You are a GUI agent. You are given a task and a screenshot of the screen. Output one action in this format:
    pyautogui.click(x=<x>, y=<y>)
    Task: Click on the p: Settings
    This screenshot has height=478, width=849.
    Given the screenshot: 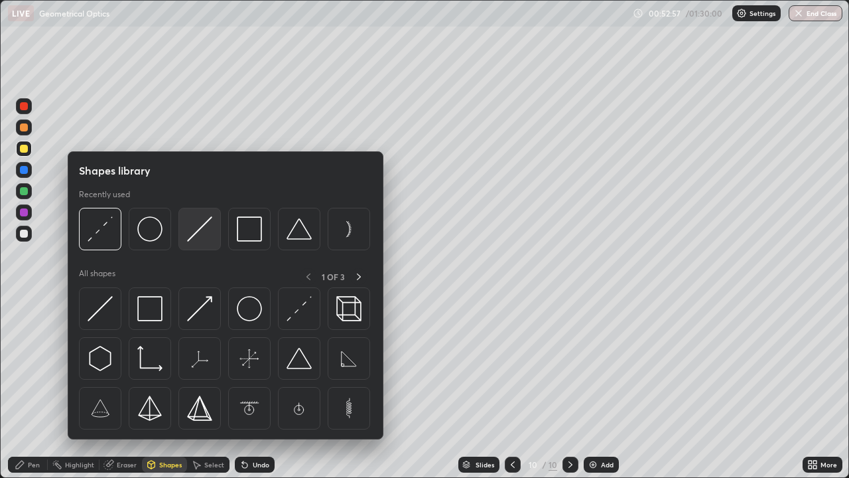 What is the action you would take?
    pyautogui.click(x=762, y=13)
    